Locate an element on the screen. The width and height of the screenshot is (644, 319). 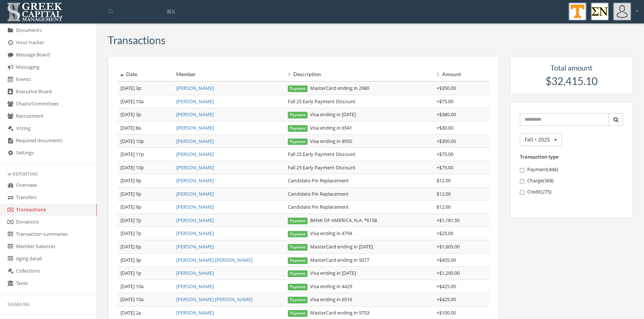
span: MasterCard ending in 2960 is located at coordinates (328, 88).